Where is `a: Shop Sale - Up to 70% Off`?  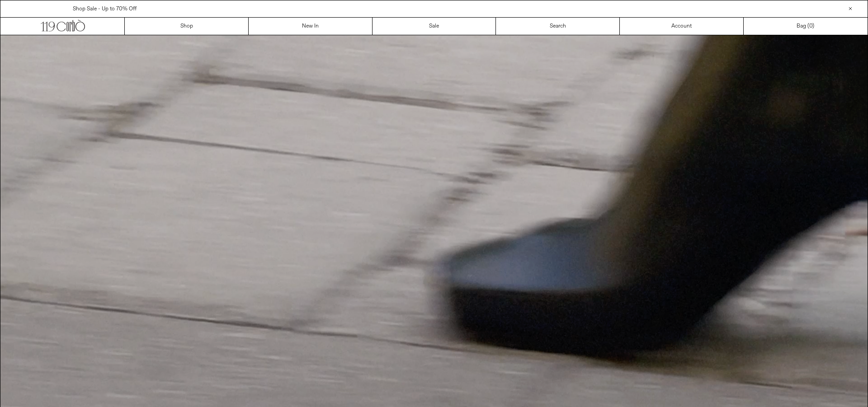
a: Shop Sale - Up to 70% Off is located at coordinates (104, 9).